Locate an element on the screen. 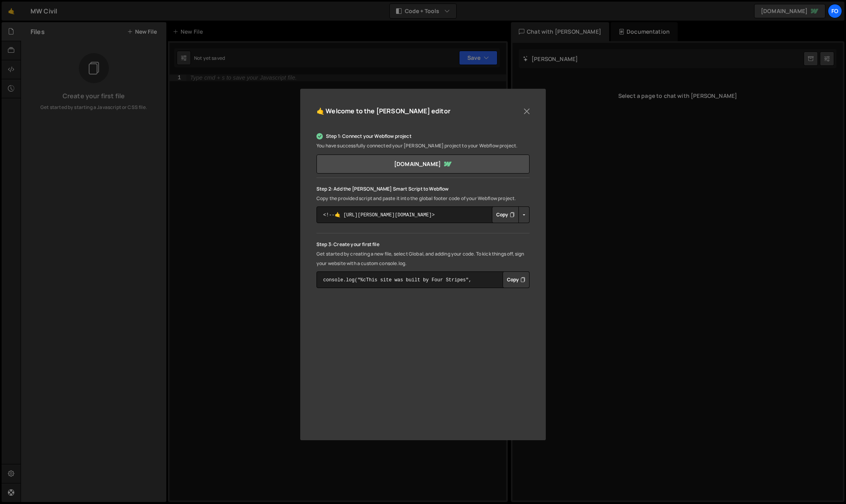 This screenshot has height=504, width=846. div: Fo is located at coordinates (835, 11).